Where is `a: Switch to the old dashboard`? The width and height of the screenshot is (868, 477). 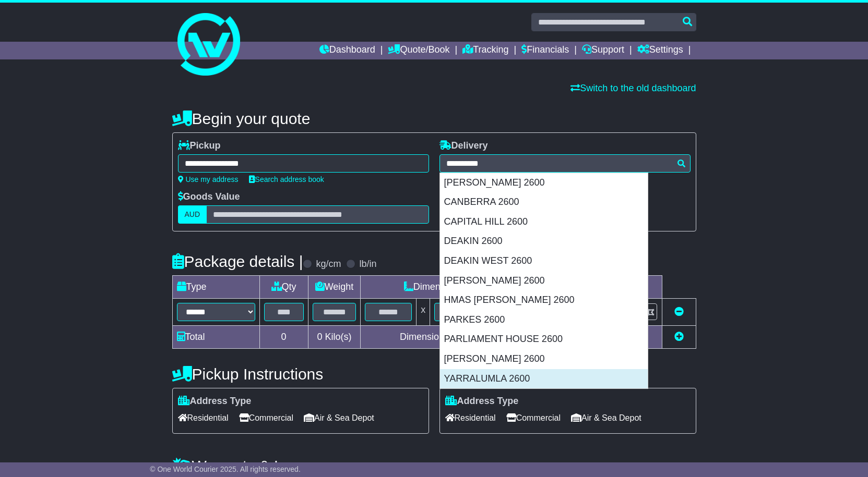 a: Switch to the old dashboard is located at coordinates (634, 88).